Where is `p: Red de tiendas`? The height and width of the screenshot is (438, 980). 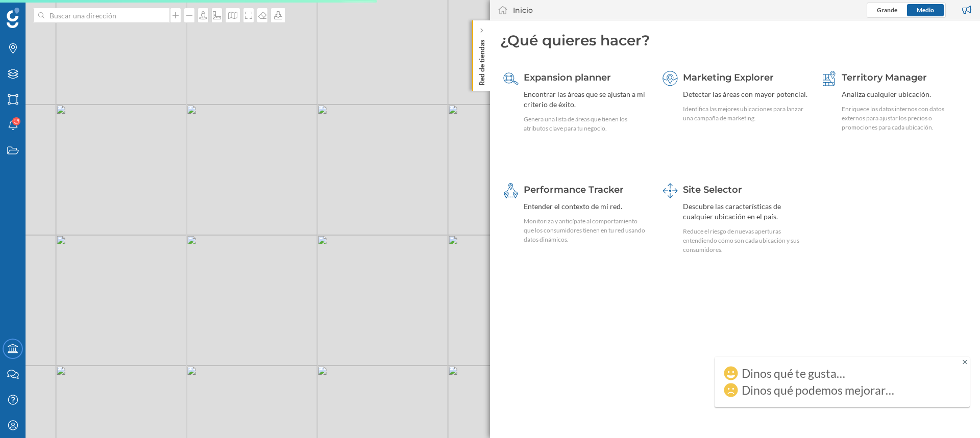 p: Red de tiendas is located at coordinates (482, 61).